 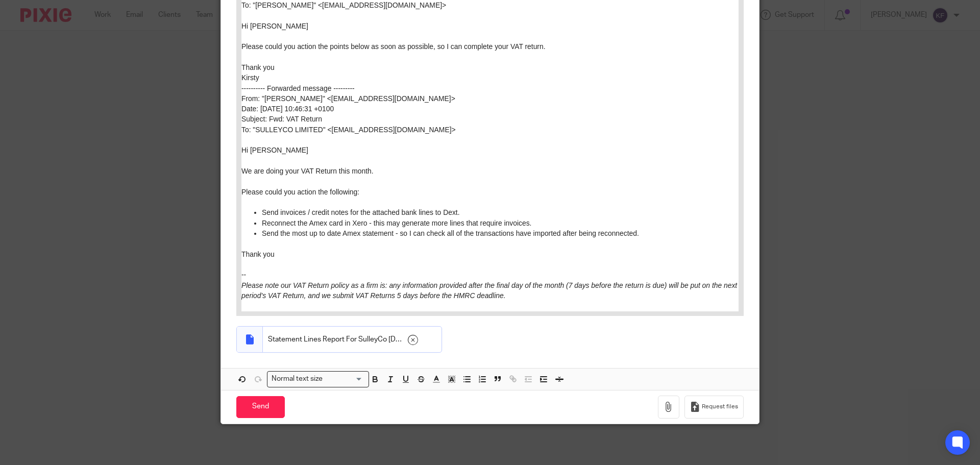 What do you see at coordinates (259, 274) in the screenshot?
I see `p: Send the most up to date Amex statement - so I can check all of the transactions have imported af...` at bounding box center [259, 274].